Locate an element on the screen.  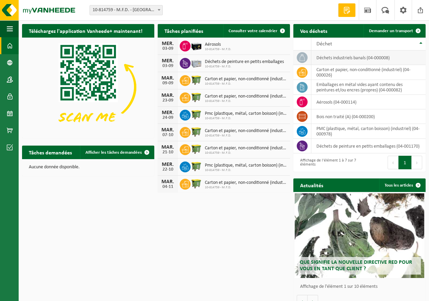
td: PMC (plastique, métal, carton boisson) (industriel) (04-000978) is located at coordinates (368, 131).